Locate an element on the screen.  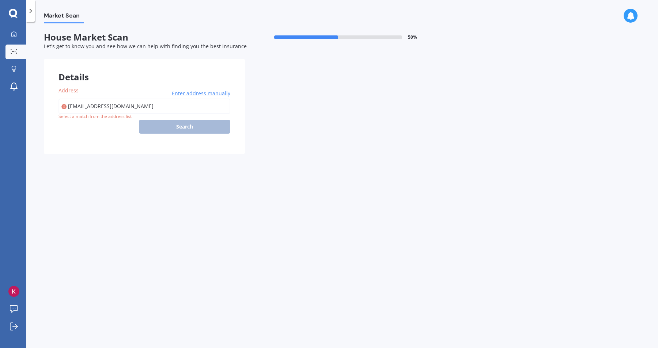
span: 50 % is located at coordinates (412, 37).